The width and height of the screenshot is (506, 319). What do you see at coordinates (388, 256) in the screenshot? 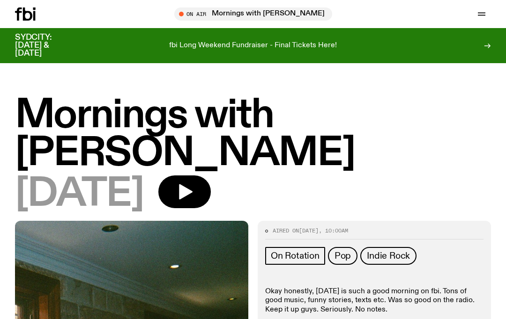
I see `a: Indie Rock` at bounding box center [388, 256].